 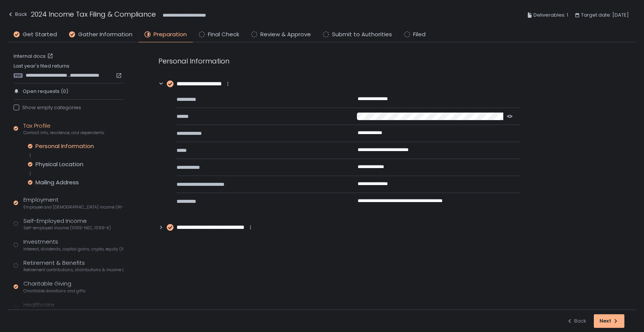 I want to click on span: Submit to Authorities, so click(x=362, y=34).